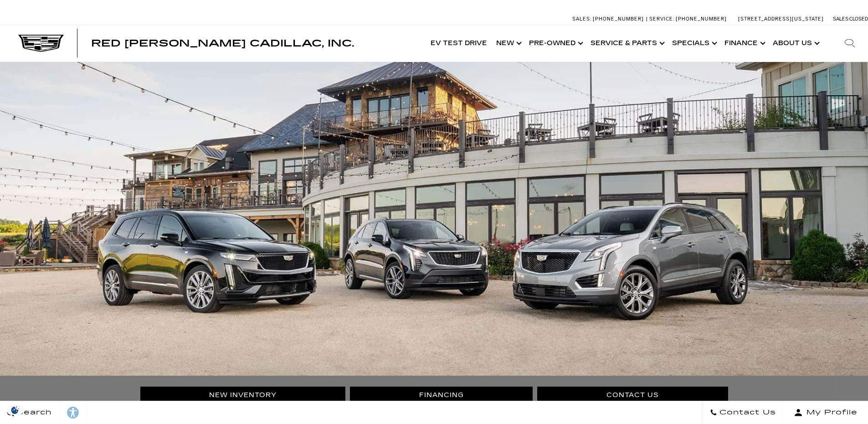  Describe the element at coordinates (825, 412) in the screenshot. I see `button: Open user profile menu` at that location.